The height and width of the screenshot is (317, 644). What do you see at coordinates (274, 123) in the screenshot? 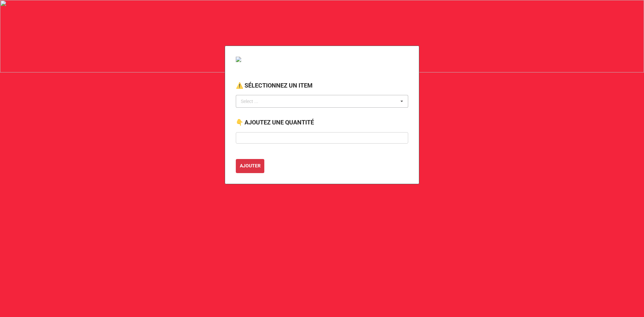
I see `label: 👇 AJOUTEZ UNE QUANTITÉ` at bounding box center [274, 123].